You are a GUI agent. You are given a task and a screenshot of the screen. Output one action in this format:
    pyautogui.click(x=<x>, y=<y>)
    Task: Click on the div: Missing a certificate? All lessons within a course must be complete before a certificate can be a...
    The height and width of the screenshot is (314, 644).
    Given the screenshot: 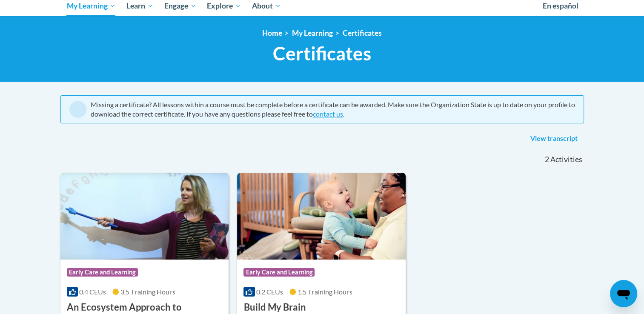 What is the action you would take?
    pyautogui.click(x=333, y=109)
    